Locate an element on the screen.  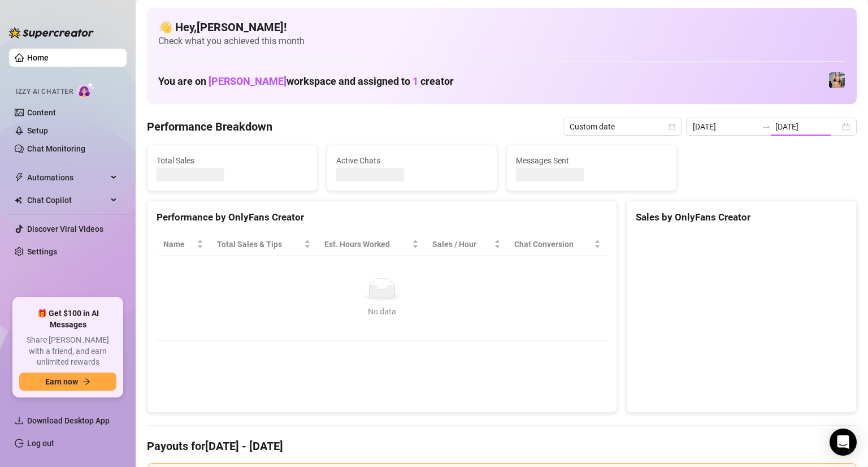
div: Performance by OnlyFans Creator is located at coordinates (382, 217).